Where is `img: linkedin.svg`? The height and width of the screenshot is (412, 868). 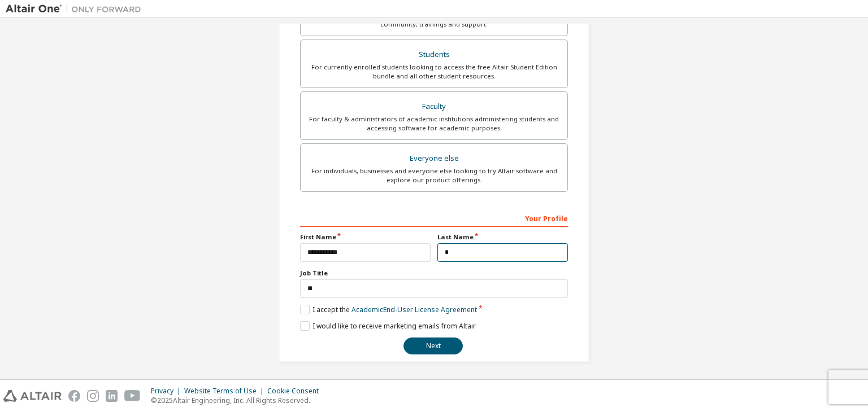
img: linkedin.svg is located at coordinates (111, 396).